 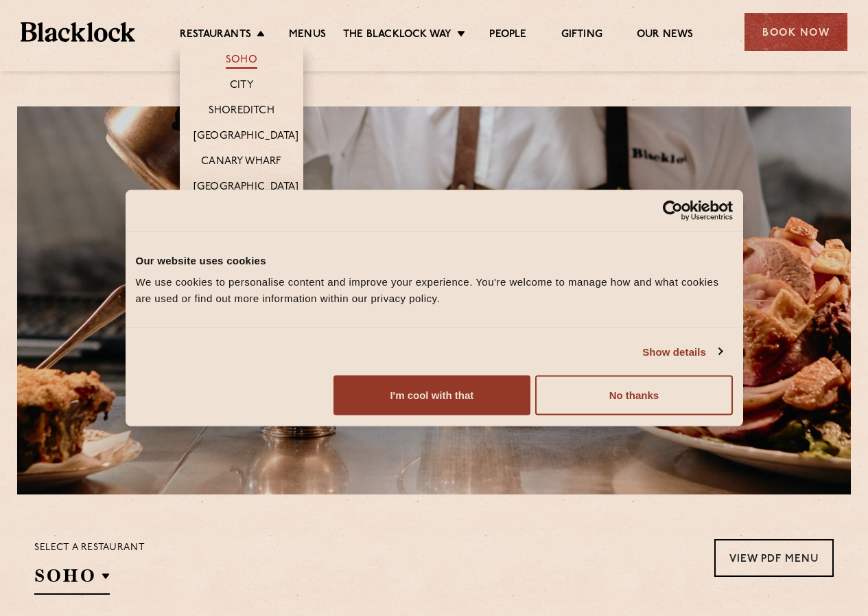 I want to click on a: Our News, so click(x=665, y=35).